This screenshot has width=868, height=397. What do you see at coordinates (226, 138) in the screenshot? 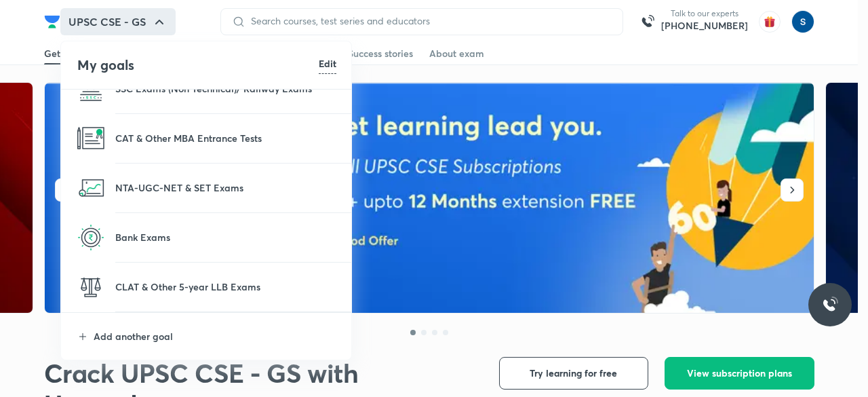
I see `p: CAT & Other MBA Entrance Tests` at bounding box center [226, 138].